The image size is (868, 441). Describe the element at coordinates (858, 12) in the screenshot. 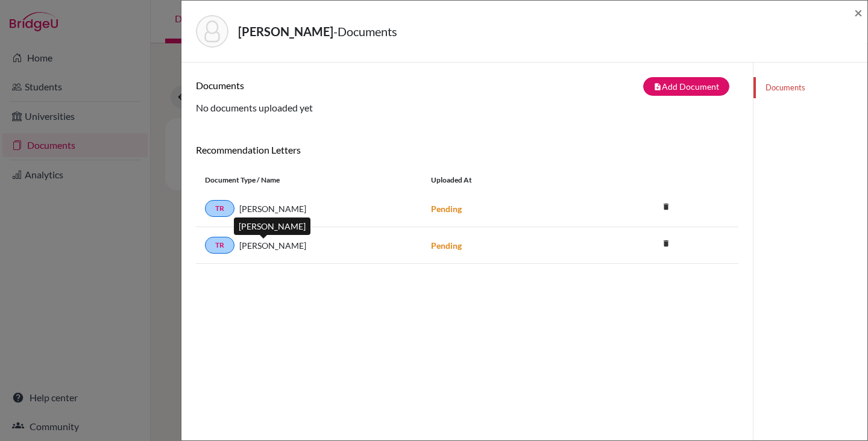

I see `button: Close` at that location.